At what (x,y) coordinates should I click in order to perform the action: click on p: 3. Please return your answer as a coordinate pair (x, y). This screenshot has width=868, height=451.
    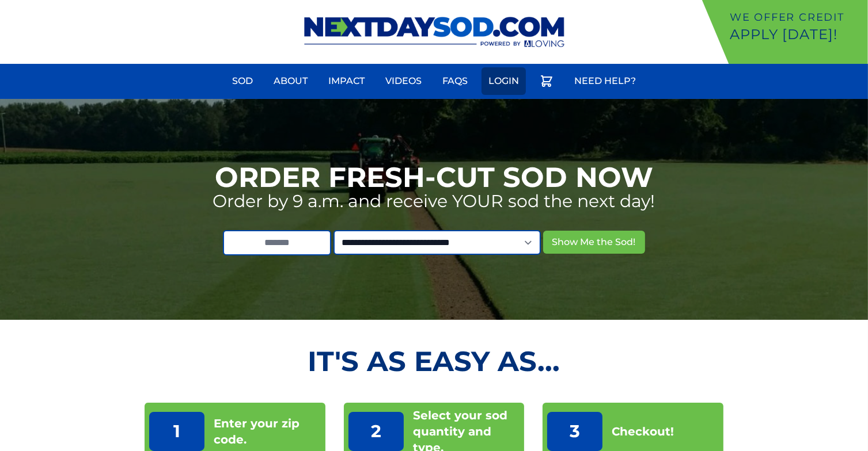
    Looking at the image, I should click on (575, 431).